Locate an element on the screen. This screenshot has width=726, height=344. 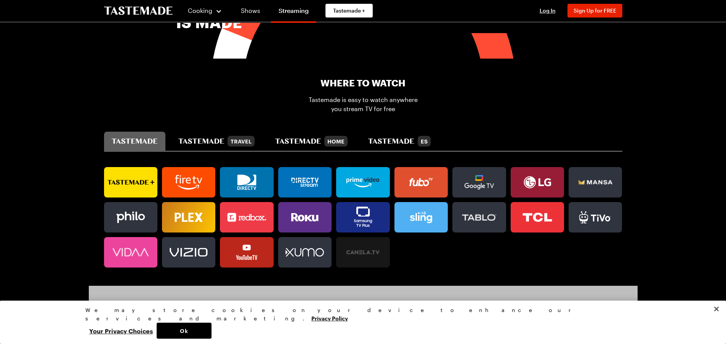
span: Tastemade + is located at coordinates (349, 11).